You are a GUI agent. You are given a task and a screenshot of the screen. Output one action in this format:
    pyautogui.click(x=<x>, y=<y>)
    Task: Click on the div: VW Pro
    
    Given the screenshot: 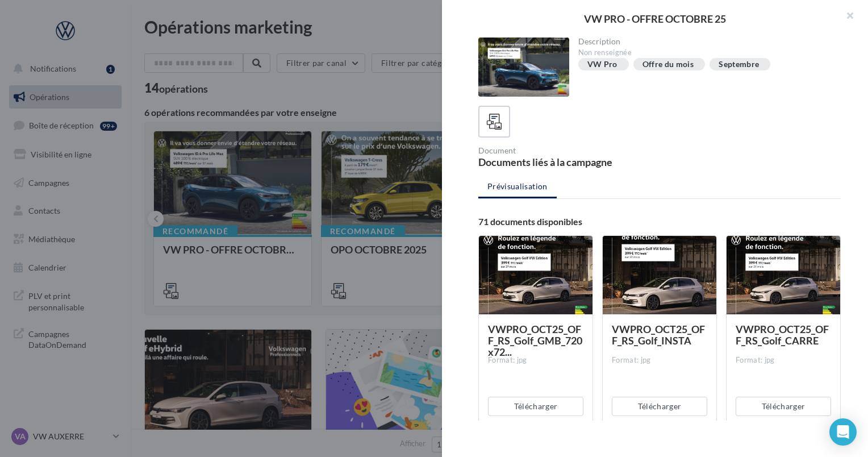 What is the action you would take?
    pyautogui.click(x=602, y=64)
    